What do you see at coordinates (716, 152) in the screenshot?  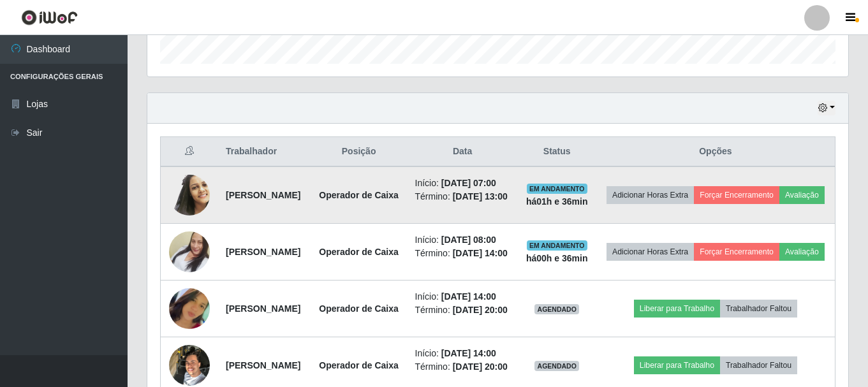 I see `th: Opções` at bounding box center [716, 152].